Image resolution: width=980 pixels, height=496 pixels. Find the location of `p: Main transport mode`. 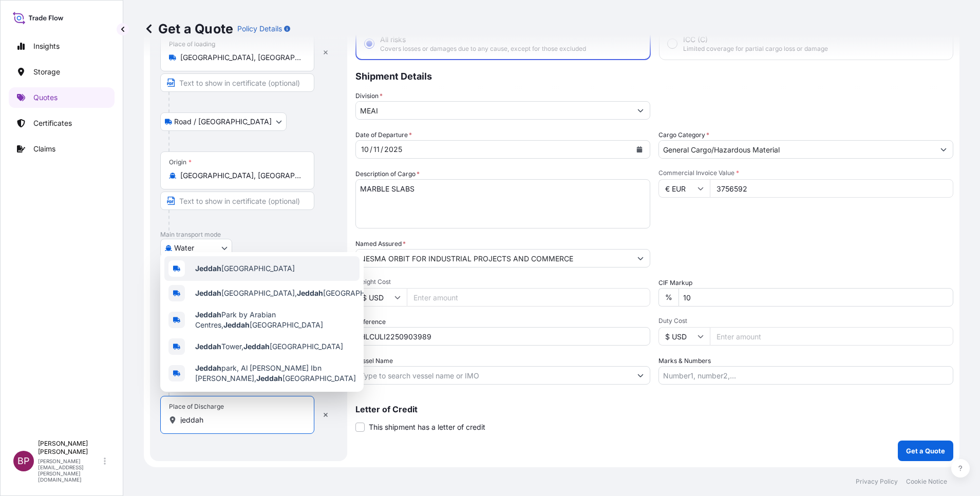

p: Main transport mode is located at coordinates (249, 235).